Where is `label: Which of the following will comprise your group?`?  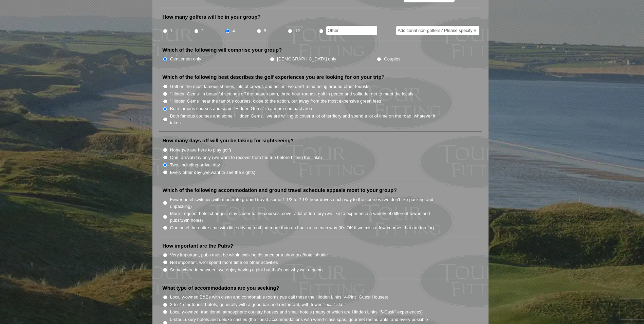
label: Which of the following will comprise your group? is located at coordinates (222, 50).